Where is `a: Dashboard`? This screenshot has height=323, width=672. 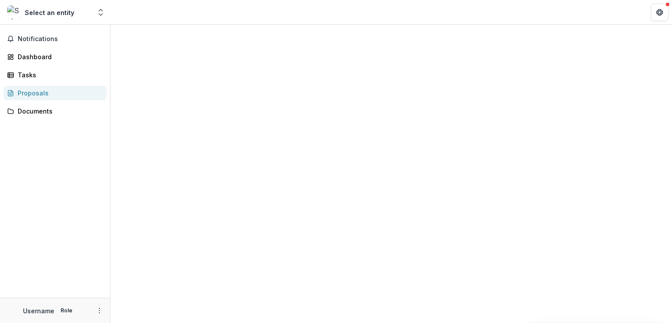 a: Dashboard is located at coordinates (55, 57).